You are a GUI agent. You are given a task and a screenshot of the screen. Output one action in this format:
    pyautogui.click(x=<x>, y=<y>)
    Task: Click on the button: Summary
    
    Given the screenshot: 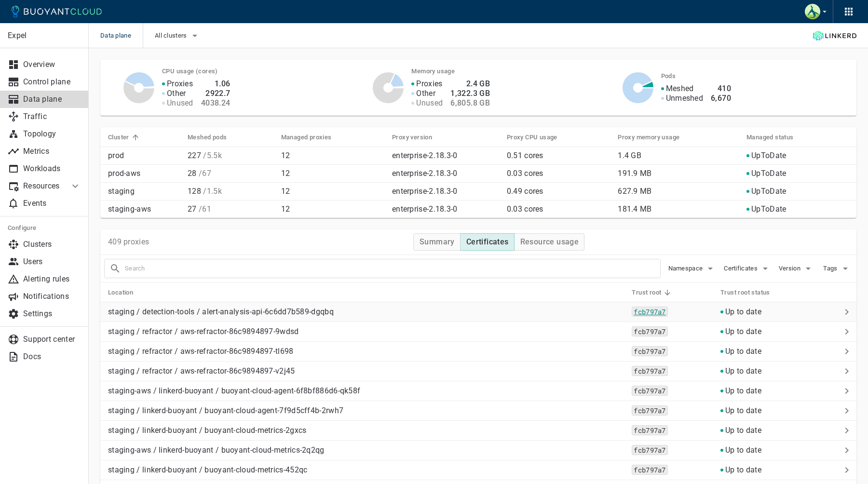 What is the action you would take?
    pyautogui.click(x=437, y=242)
    